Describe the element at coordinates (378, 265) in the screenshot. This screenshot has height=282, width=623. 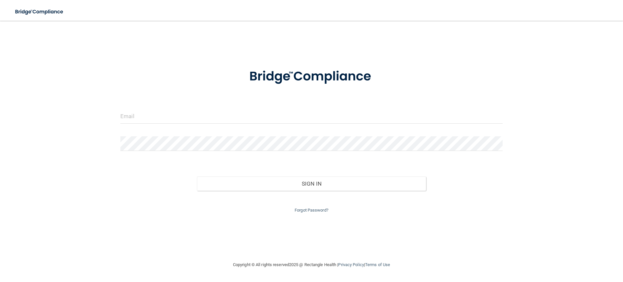
I see `a: Terms of Use` at that location.